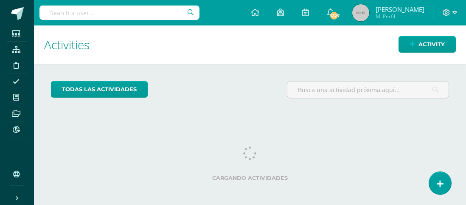  I want to click on span: 1227, so click(334, 16).